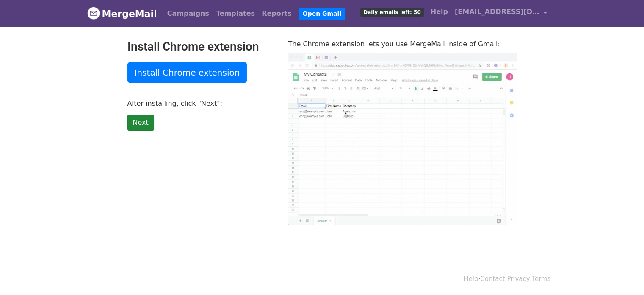 The image size is (644, 295). What do you see at coordinates (276, 13) in the screenshot?
I see `a: Reports` at bounding box center [276, 13].